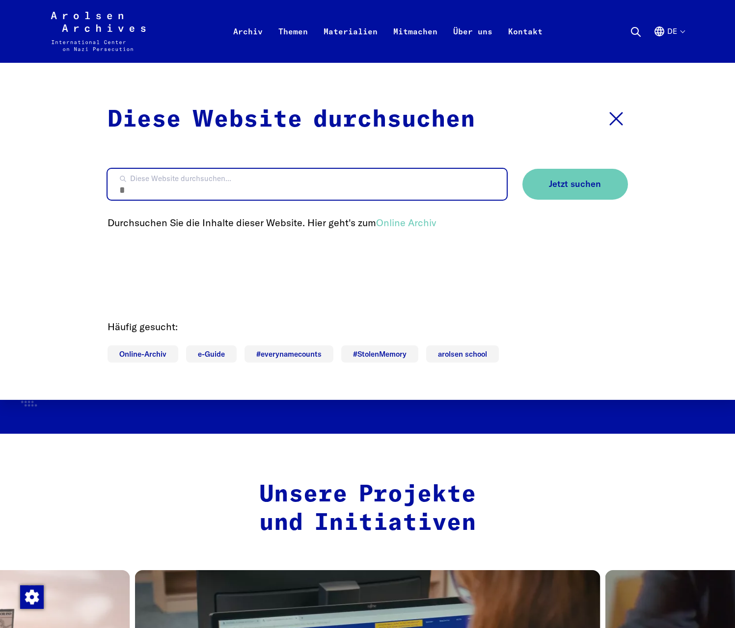 This screenshot has height=628, width=735. I want to click on a: Online-Archiv, so click(143, 354).